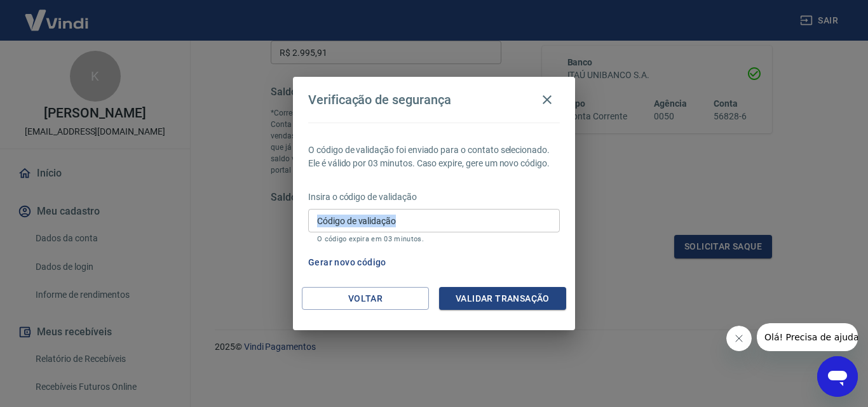  I want to click on button: Voltar, so click(365, 299).